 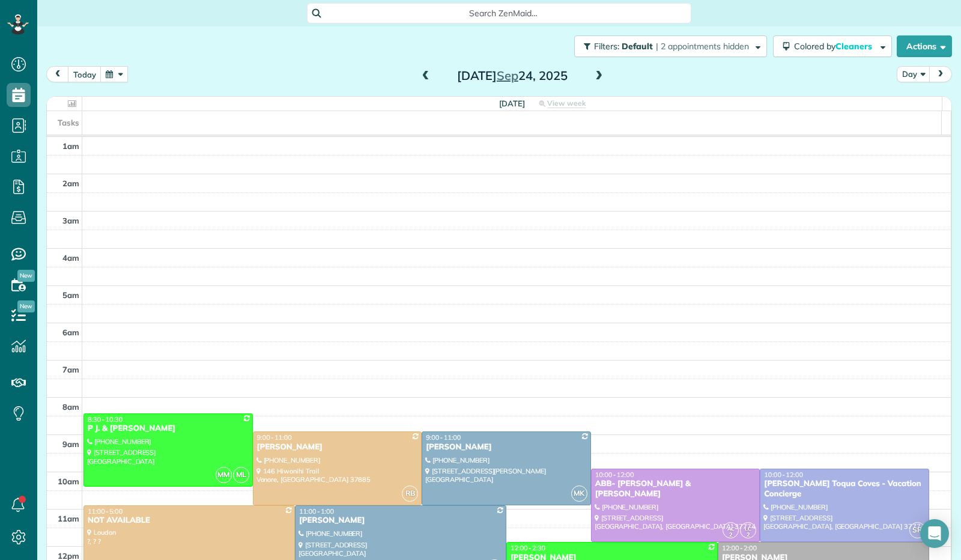 I want to click on span: ML, so click(x=241, y=475).